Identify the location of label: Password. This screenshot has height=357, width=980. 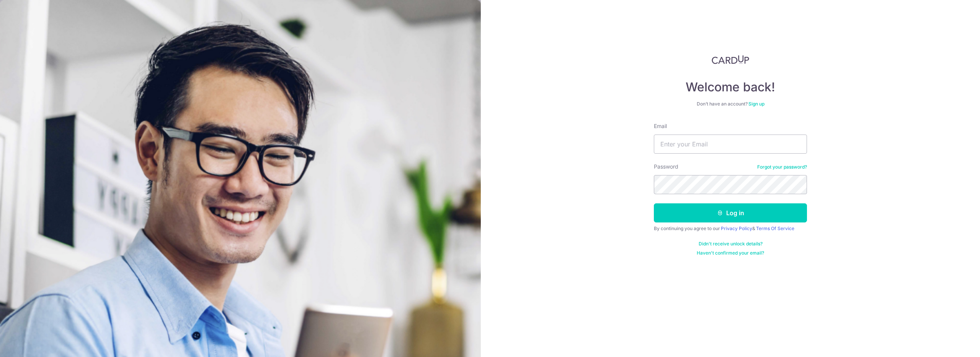
(666, 167).